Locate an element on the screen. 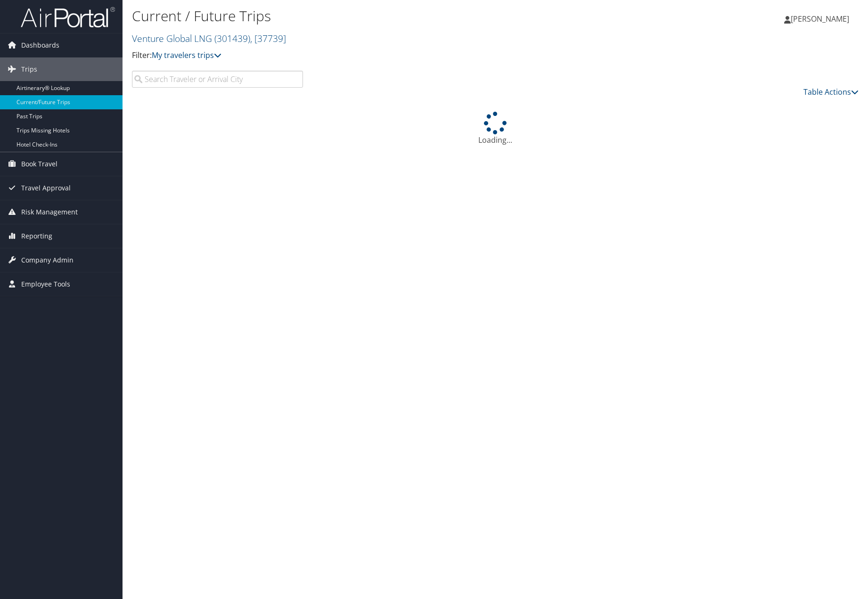 This screenshot has height=599, width=868. img: airportal-logo.png is located at coordinates (68, 17).